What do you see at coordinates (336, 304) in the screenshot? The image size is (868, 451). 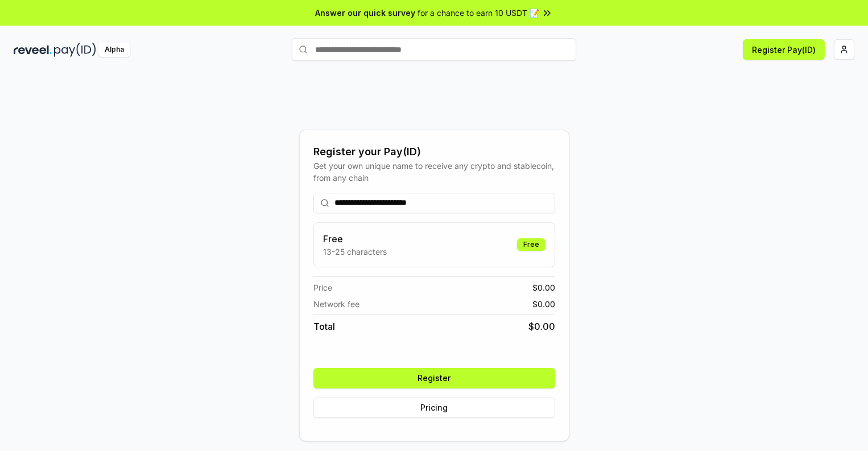 I see `span: Network fee` at bounding box center [336, 304].